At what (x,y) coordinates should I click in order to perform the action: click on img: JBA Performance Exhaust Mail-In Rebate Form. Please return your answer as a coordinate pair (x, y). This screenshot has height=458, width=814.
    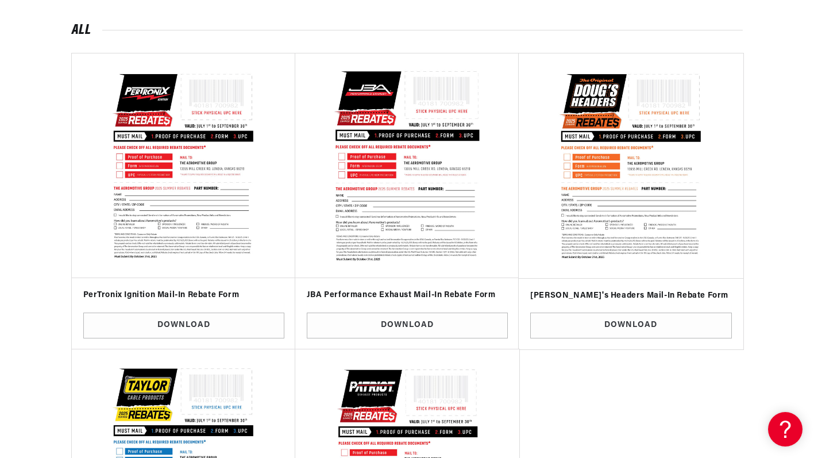
    Looking at the image, I should click on (407, 165).